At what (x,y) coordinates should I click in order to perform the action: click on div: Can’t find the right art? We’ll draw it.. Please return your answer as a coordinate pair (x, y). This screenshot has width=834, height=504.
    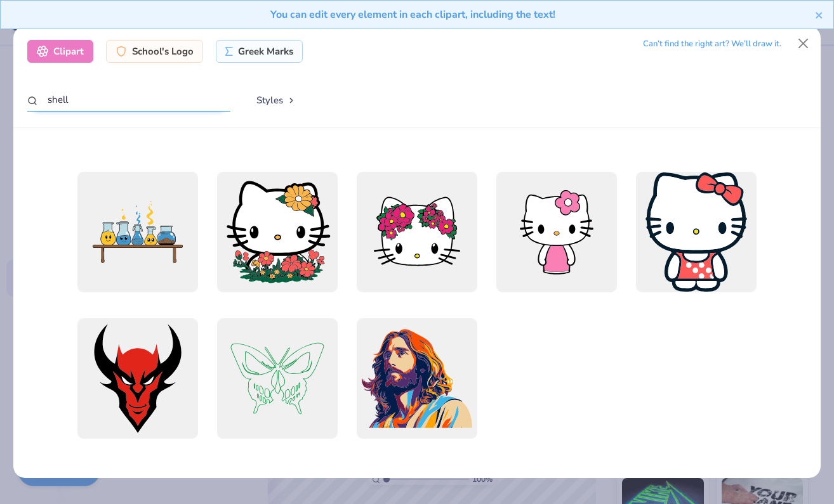
    Looking at the image, I should click on (713, 44).